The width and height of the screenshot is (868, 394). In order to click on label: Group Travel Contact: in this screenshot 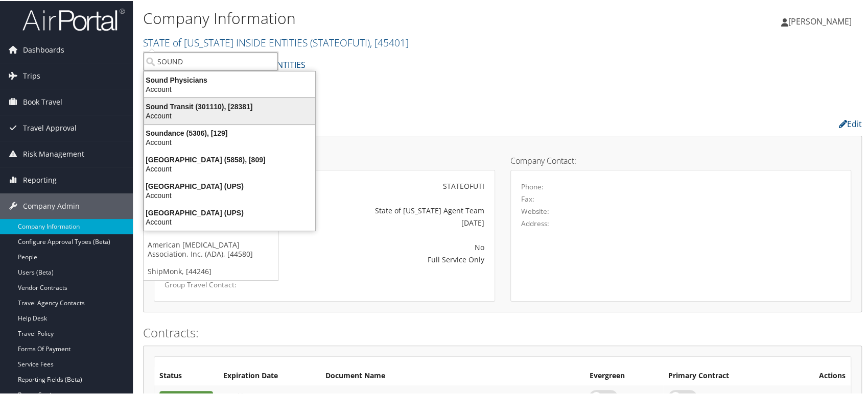, I will do `click(213, 284)`.